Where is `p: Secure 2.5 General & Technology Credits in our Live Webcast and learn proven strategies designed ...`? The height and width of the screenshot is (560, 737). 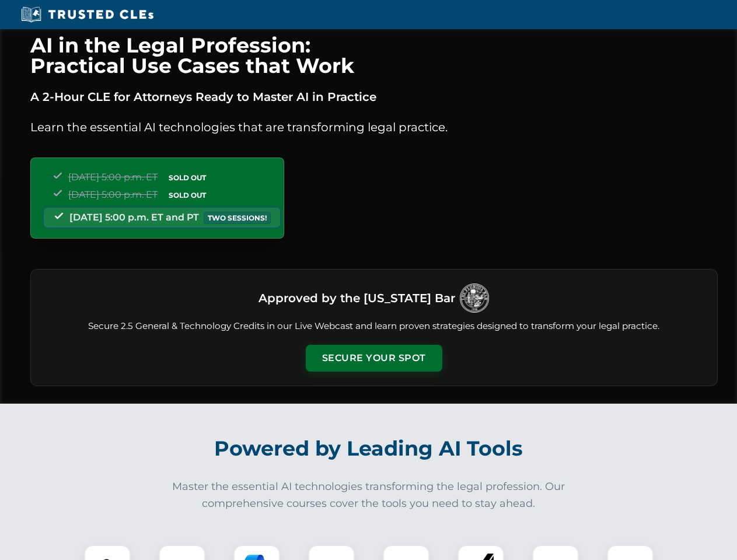 p: Secure 2.5 General & Technology Credits in our Live Webcast and learn proven strategies designed ... is located at coordinates (374, 326).